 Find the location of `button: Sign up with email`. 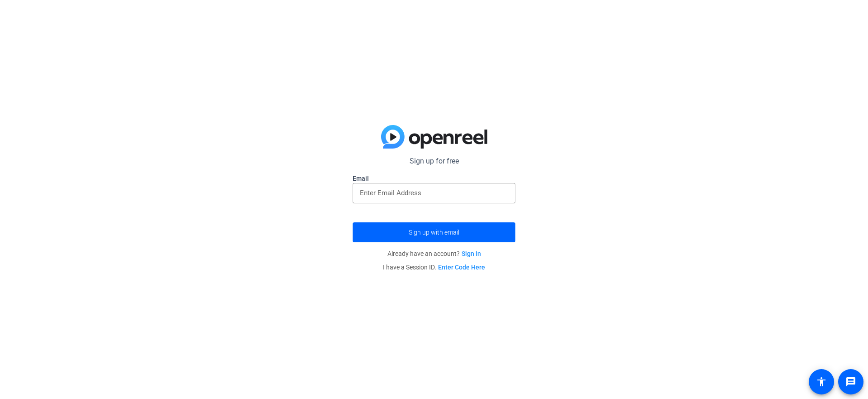

button: Sign up with email is located at coordinates (434, 232).